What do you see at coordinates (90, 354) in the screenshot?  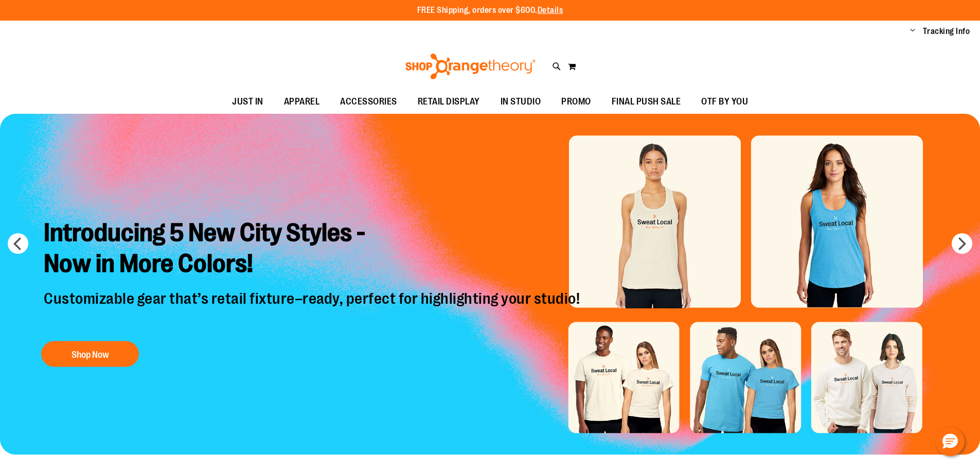 I see `button: Shop Now` at bounding box center [90, 354].